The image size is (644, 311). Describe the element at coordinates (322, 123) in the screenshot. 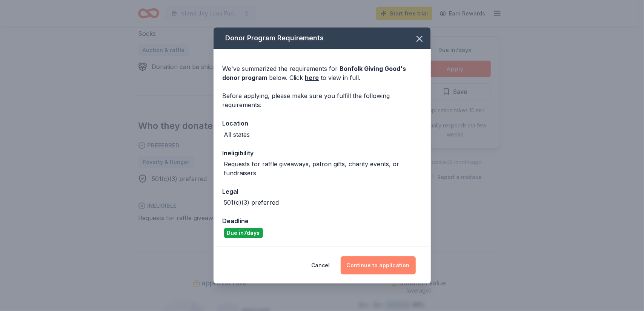

I see `div: Location` at that location.